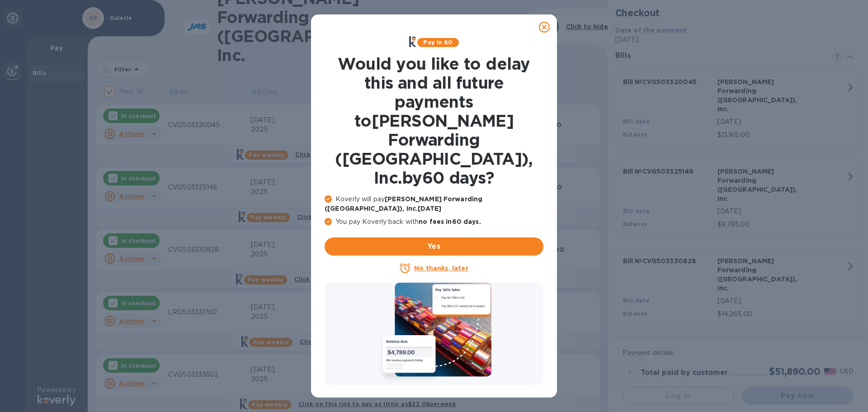 This screenshot has height=412, width=868. I want to click on u: No thanks, later, so click(441, 268).